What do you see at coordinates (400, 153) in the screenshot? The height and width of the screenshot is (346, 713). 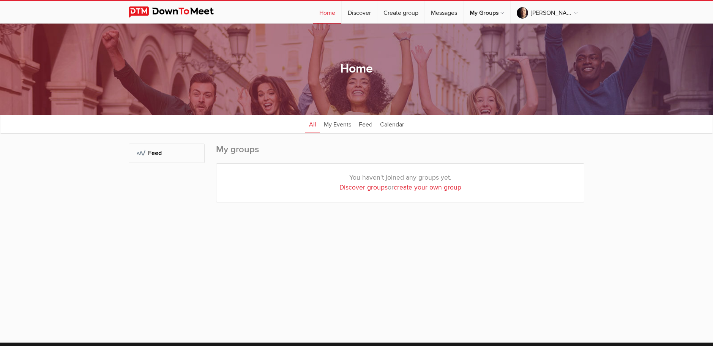 I see `h2: My groups` at bounding box center [400, 153].